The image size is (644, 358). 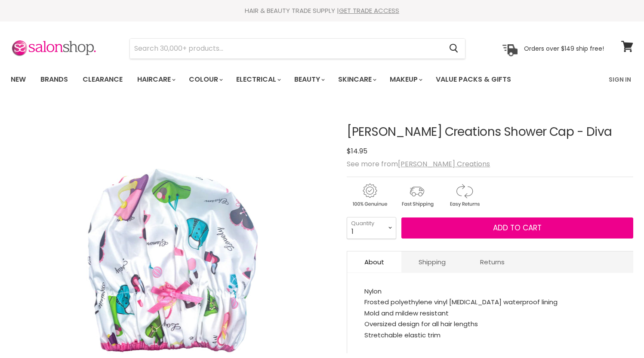 What do you see at coordinates (473, 80) in the screenshot?
I see `a: Value Packs & Gifts` at bounding box center [473, 80].